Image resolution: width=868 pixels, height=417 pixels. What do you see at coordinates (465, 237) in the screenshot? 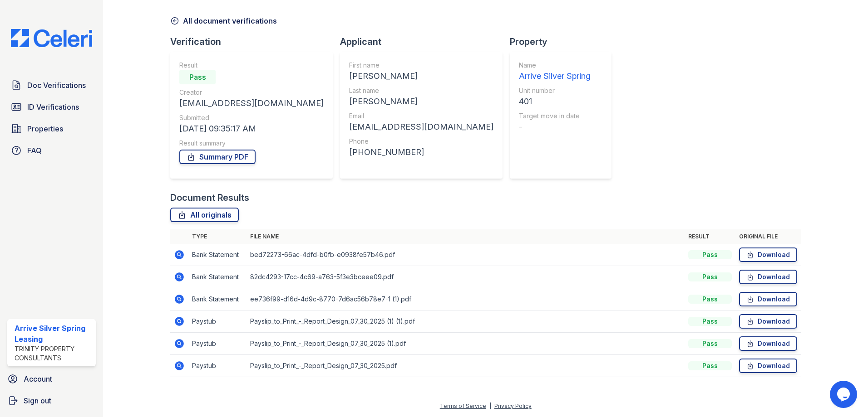
I see `th: File name` at bounding box center [465, 237].